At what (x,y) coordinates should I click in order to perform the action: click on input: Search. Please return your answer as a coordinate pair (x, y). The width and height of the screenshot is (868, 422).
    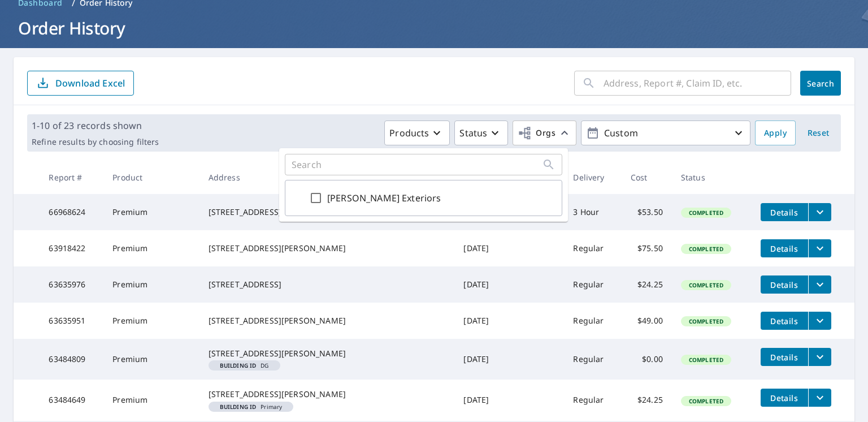
    Looking at the image, I should click on (417, 164).